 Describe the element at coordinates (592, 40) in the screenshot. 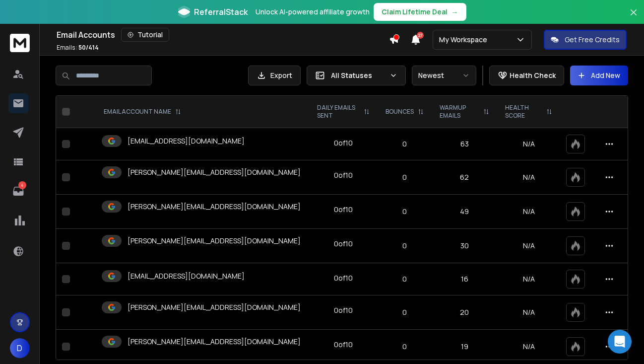

I see `p: Get Free Credits` at that location.